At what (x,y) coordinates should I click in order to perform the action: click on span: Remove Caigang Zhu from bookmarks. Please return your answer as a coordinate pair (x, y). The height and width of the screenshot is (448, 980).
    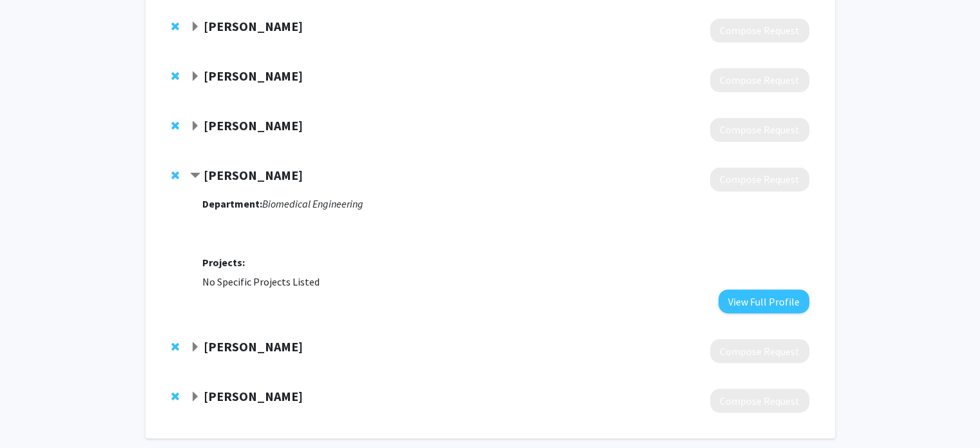
    Looking at the image, I should click on (175, 175).